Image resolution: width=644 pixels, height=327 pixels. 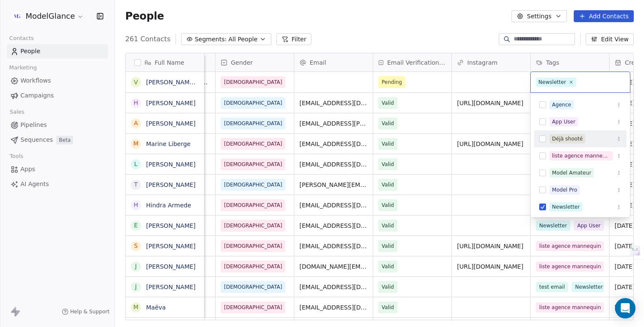 What do you see at coordinates (564, 190) in the screenshot?
I see `div: Model Pro` at bounding box center [564, 190].